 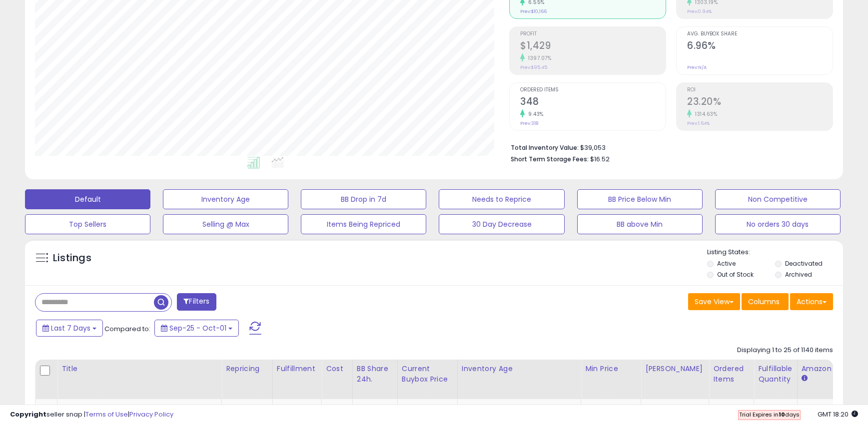 What do you see at coordinates (550, 159) in the screenshot?
I see `b: Short Term Storage Fees:` at bounding box center [550, 159].